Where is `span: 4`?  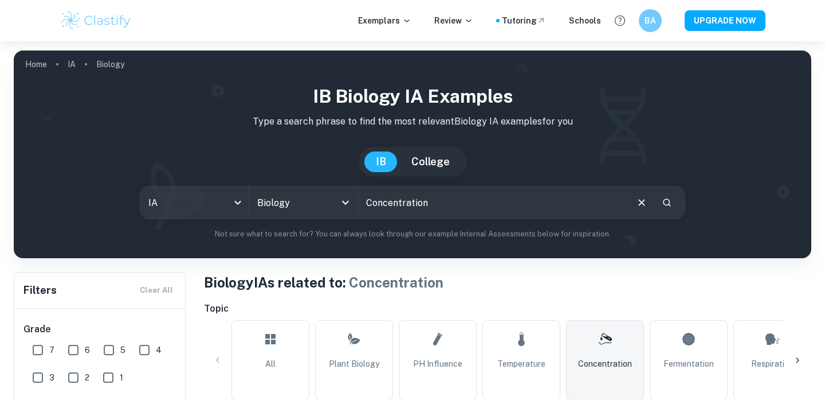
span: 4 is located at coordinates (159, 350).